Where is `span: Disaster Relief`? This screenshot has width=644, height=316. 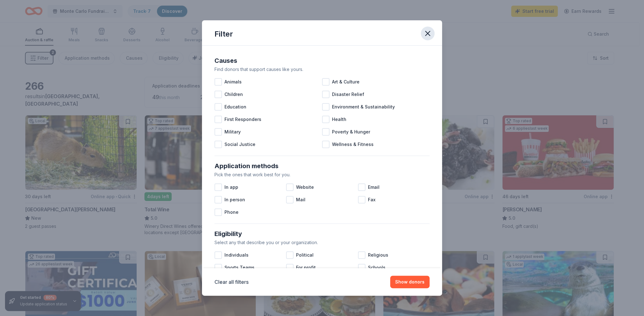
span: Disaster Relief is located at coordinates (348, 94).